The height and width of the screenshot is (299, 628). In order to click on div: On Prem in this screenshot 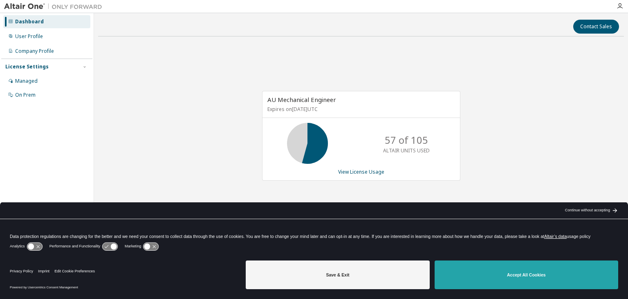, I will do `click(25, 95)`.